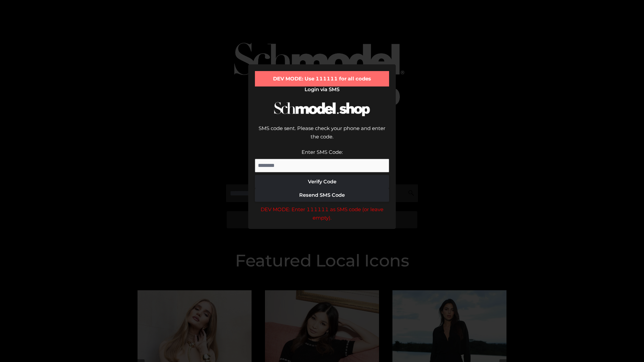 The image size is (644, 362). Describe the element at coordinates (322, 109) in the screenshot. I see `img: Schmodel Logo` at that location.